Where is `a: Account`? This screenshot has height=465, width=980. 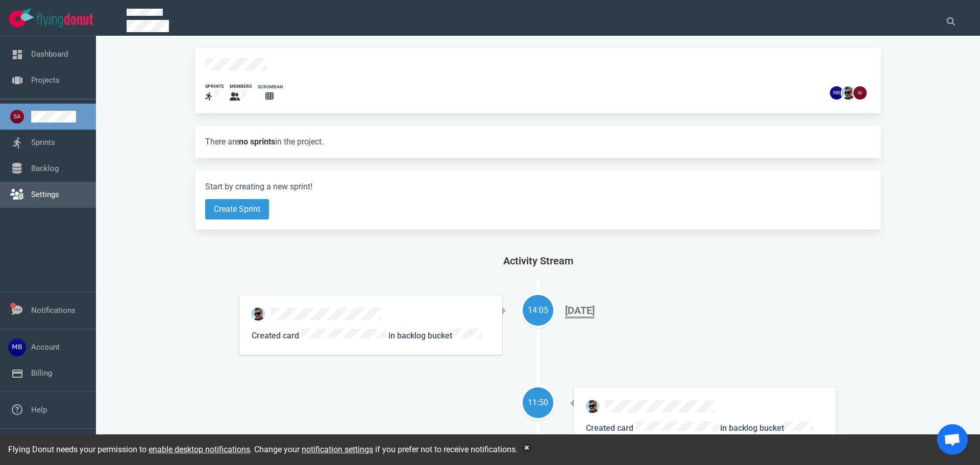
a: Account is located at coordinates (45, 347).